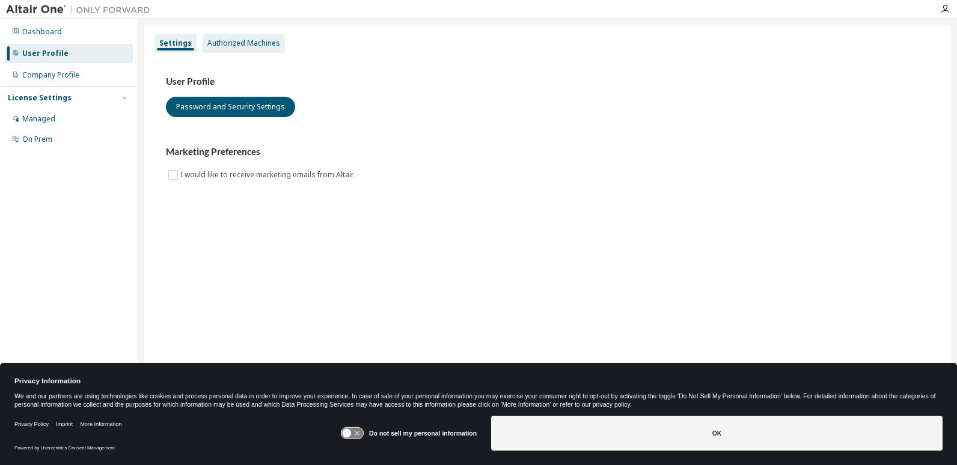 The height and width of the screenshot is (465, 957). Describe the element at coordinates (176, 43) in the screenshot. I see `div: Settings` at that location.